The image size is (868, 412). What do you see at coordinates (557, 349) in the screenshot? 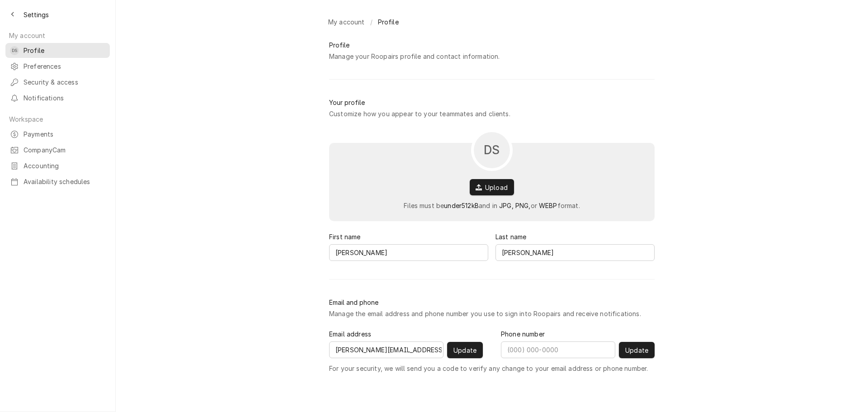
I see `input: Phone number` at bounding box center [557, 349].